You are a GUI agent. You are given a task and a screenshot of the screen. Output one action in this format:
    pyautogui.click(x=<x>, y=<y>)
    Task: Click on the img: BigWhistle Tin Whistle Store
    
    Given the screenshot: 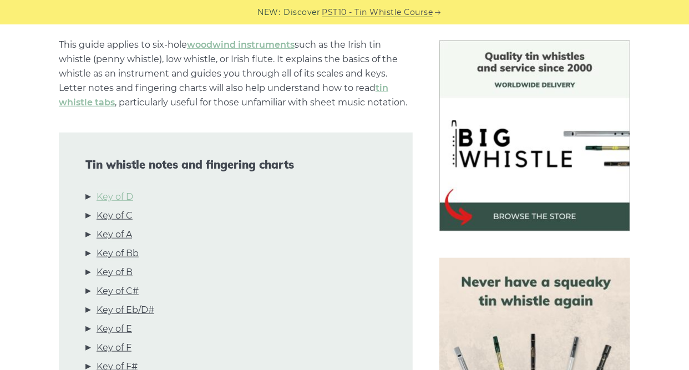 What is the action you would take?
    pyautogui.click(x=535, y=136)
    